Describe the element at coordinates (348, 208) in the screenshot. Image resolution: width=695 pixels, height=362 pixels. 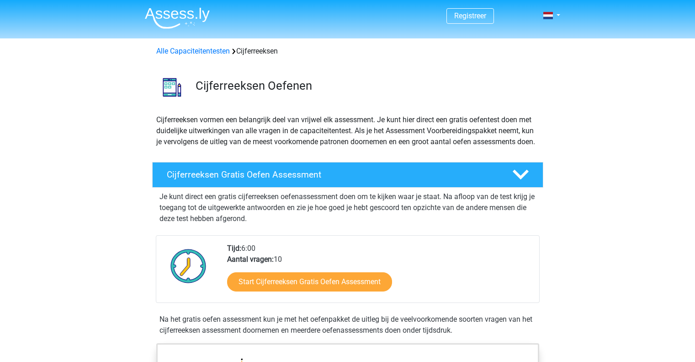
I see `p: Je kunt direct een gratis cijferreeksen oefenassessment doen om te kijken waar je staat. Na afloo...` at that location.